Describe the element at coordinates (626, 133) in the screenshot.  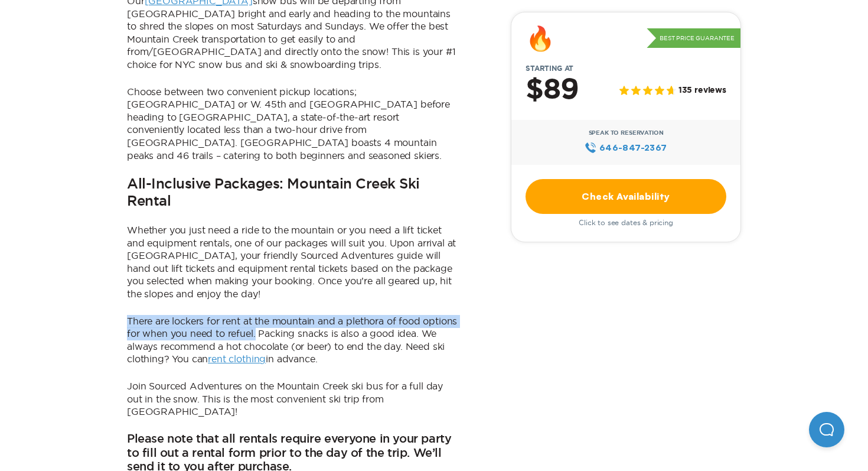
I see `span: Speak to Reservation` at that location.